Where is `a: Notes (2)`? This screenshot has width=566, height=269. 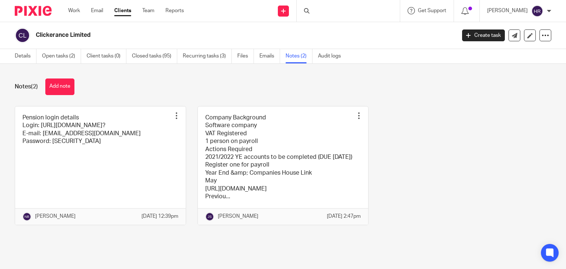 a: Notes (2) is located at coordinates (299, 56).